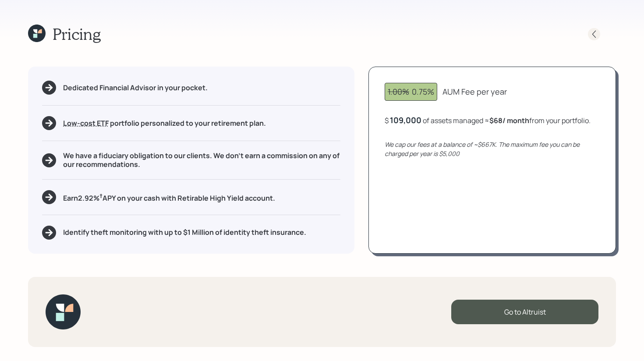 Image resolution: width=644 pixels, height=361 pixels. Describe the element at coordinates (135, 88) in the screenshot. I see `h5: Dedicated Financial Advisor in your pocket.` at that location.